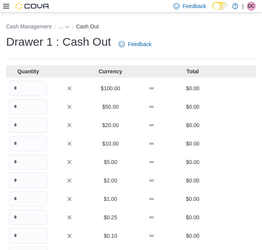  What do you see at coordinates (135, 44) in the screenshot?
I see `a: Feedback` at bounding box center [135, 44].